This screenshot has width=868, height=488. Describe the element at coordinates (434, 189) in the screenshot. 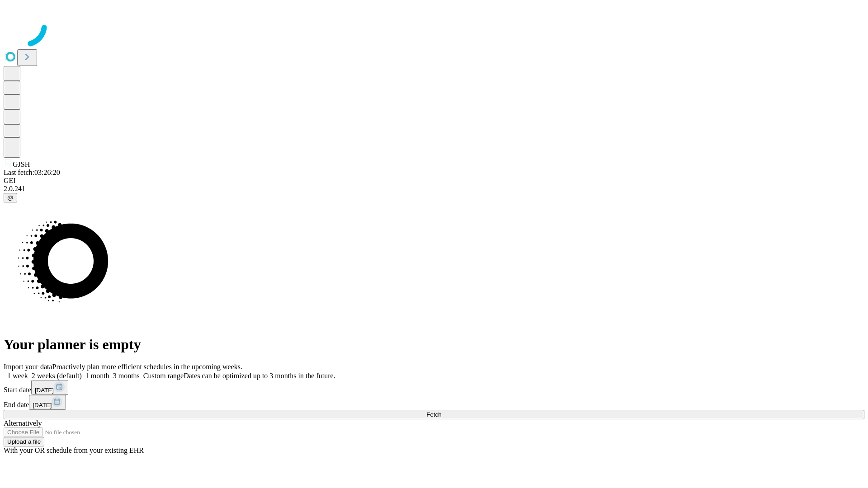

I see `div: 2.0.241` at that location.